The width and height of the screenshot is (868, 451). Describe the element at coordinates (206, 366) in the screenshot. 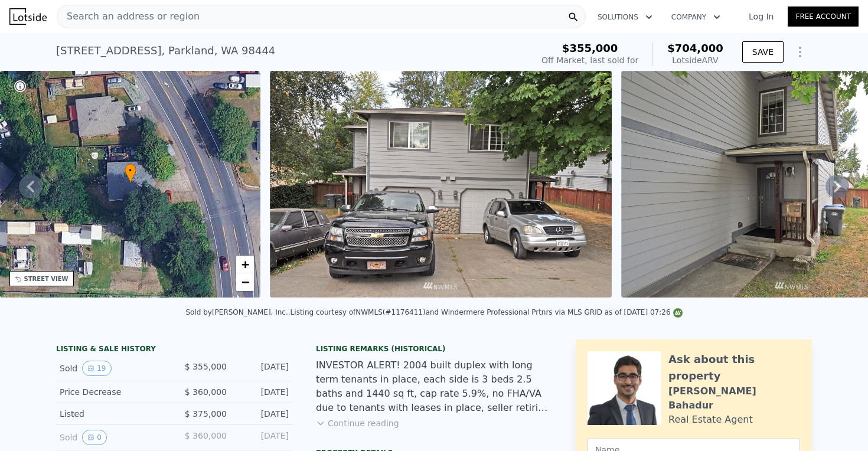

I see `span: $ 355,000` at that location.